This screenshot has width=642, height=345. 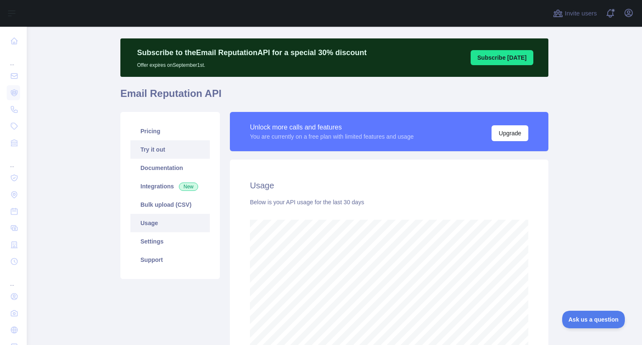 I want to click on button: Upgrade, so click(x=510, y=133).